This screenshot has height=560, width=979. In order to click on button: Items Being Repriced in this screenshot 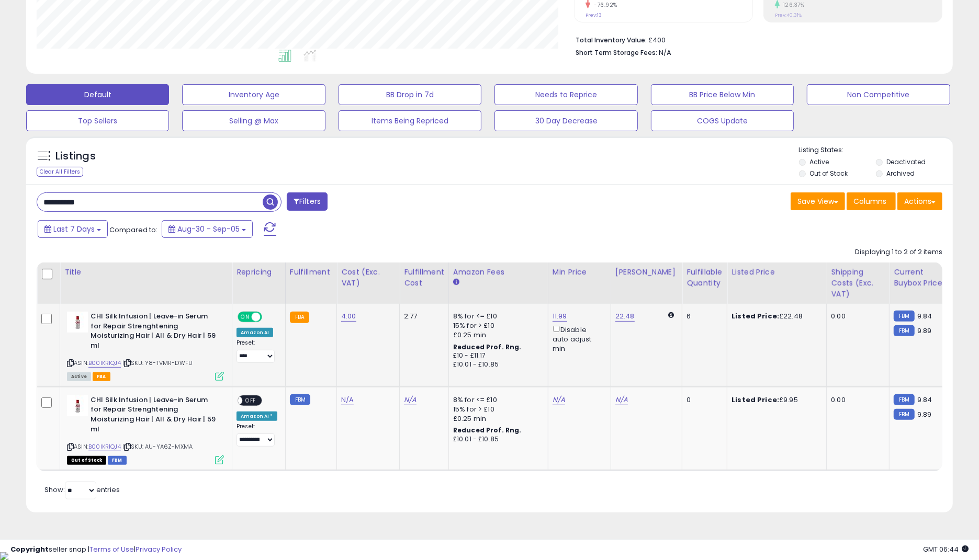, I will do `click(410, 121)`.